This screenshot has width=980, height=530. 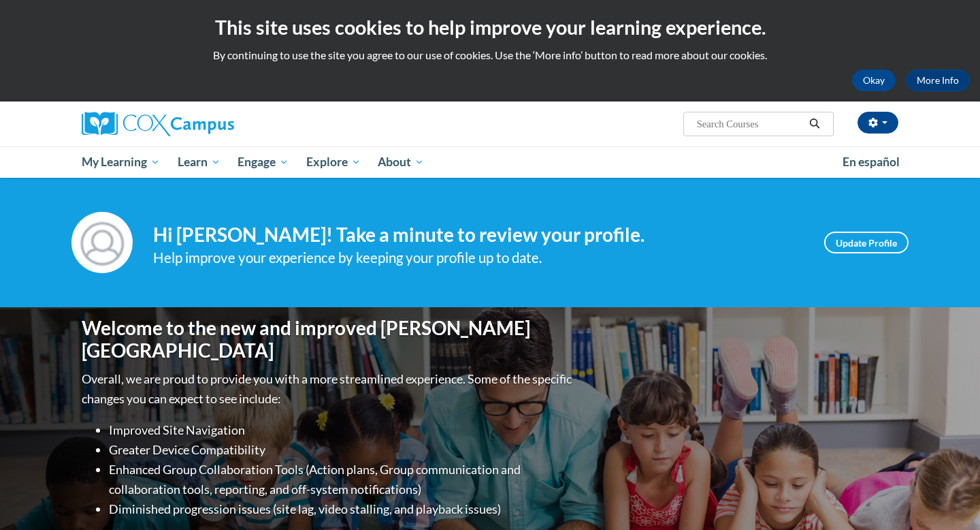 What do you see at coordinates (198, 162) in the screenshot?
I see `a: Learn` at bounding box center [198, 162].